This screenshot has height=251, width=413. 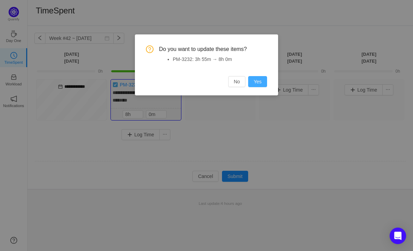 What do you see at coordinates (150, 49) in the screenshot?
I see `i: icon: question-circle` at bounding box center [150, 49].